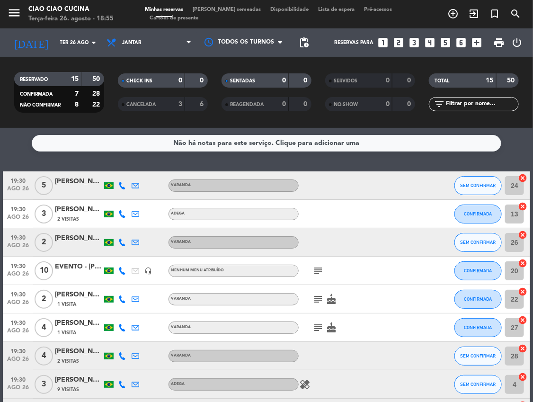  I want to click on span: Minhas reservas, so click(164, 9).